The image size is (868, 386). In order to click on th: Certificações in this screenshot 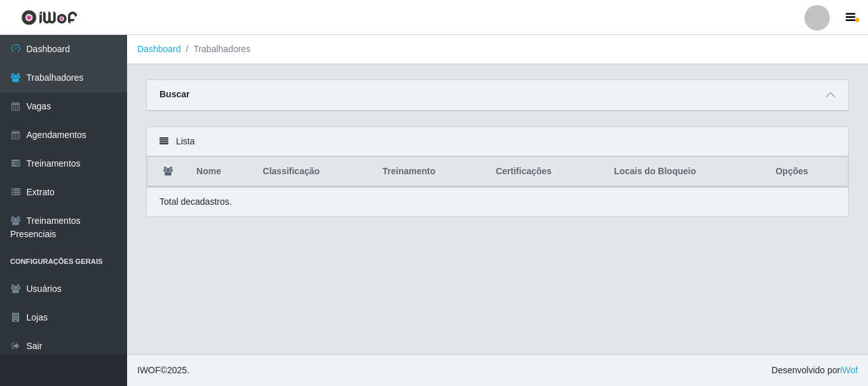, I will do `click(547, 172)`.